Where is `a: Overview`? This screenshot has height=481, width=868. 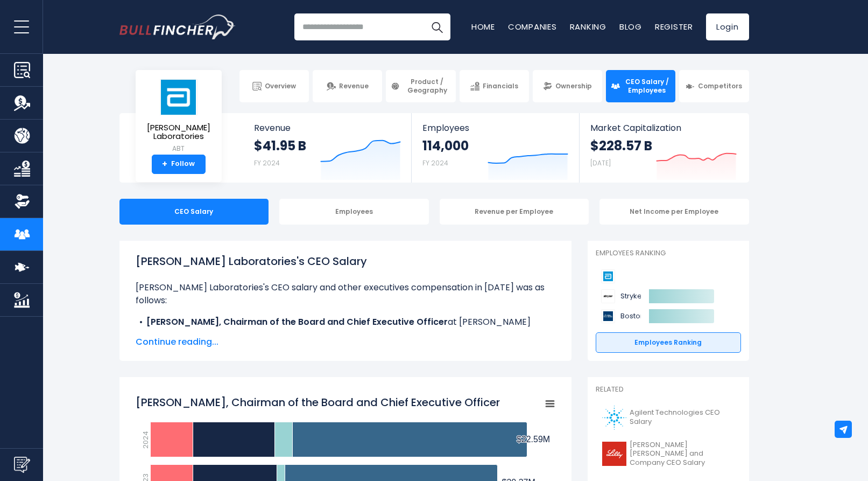
a: Overview is located at coordinates (274, 86).